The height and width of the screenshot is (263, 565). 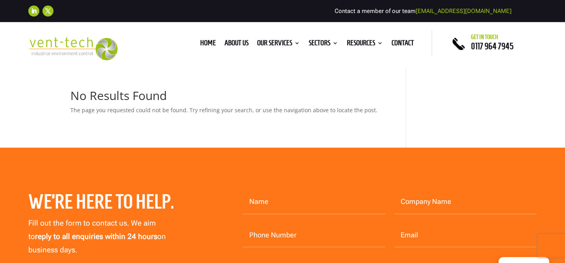 I want to click on a: 0117 964 7945, so click(x=493, y=46).